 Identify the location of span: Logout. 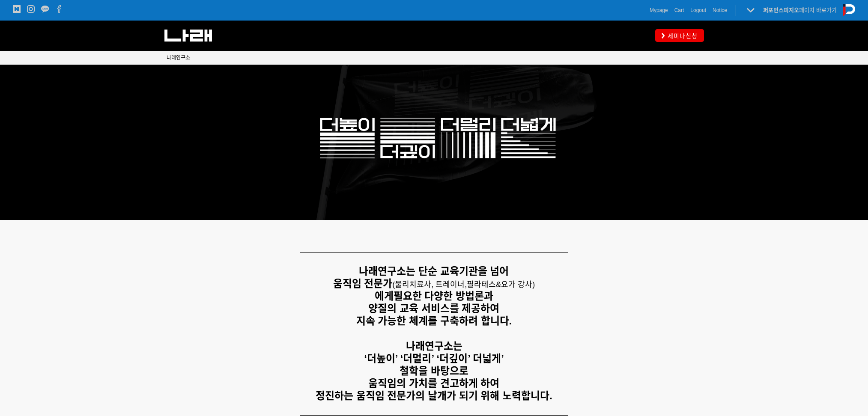
(698, 10).